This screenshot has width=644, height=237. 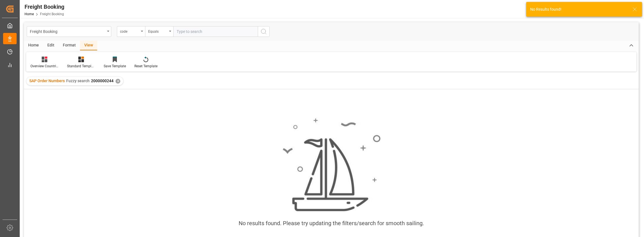 I want to click on div: Overview Countries, so click(x=45, y=66).